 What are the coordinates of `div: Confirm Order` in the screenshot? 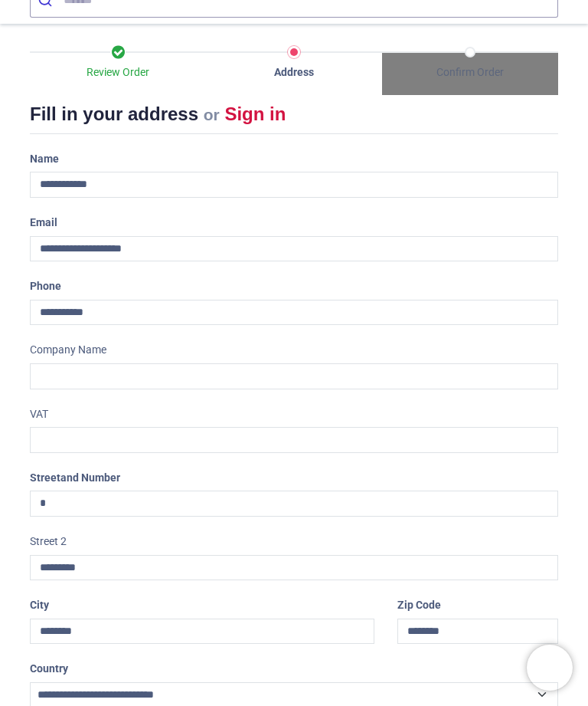 It's located at (470, 73).